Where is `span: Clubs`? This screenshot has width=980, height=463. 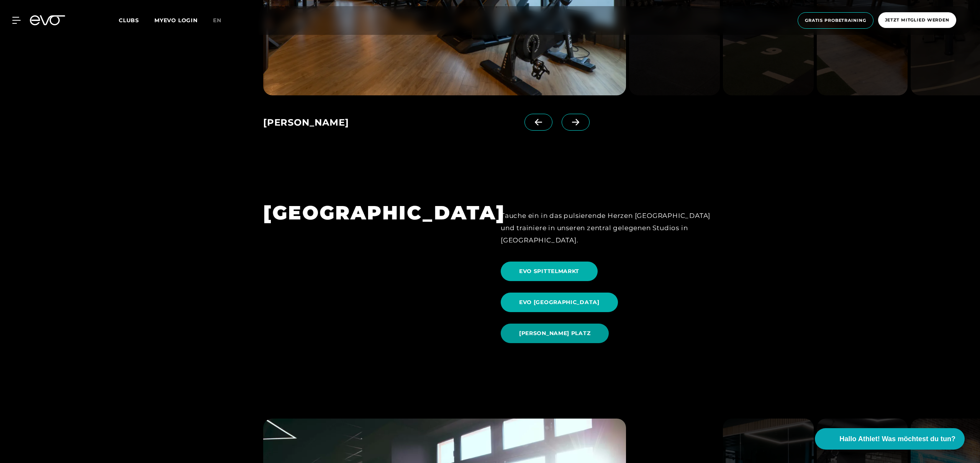
span: Clubs is located at coordinates (128, 20).